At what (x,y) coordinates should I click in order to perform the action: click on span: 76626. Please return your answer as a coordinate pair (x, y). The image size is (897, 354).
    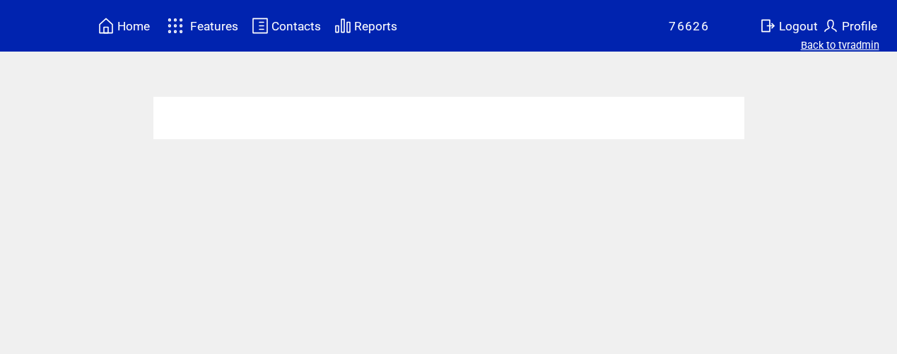
    Looking at the image, I should click on (689, 26).